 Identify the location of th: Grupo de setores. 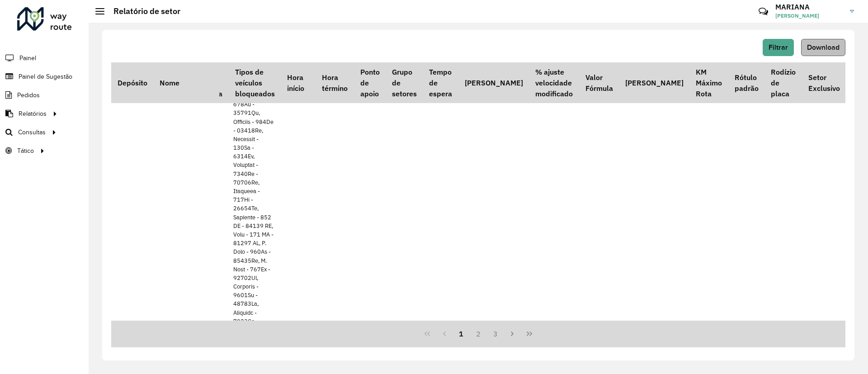
(404, 83).